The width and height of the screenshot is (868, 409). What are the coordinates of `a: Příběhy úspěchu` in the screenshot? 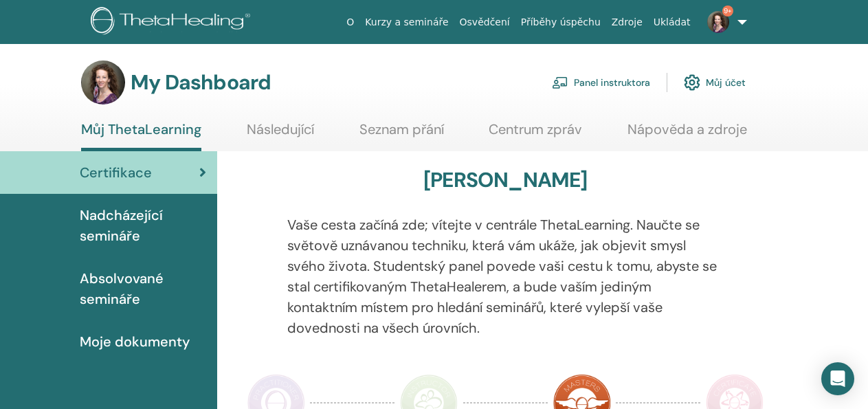 It's located at (560, 22).